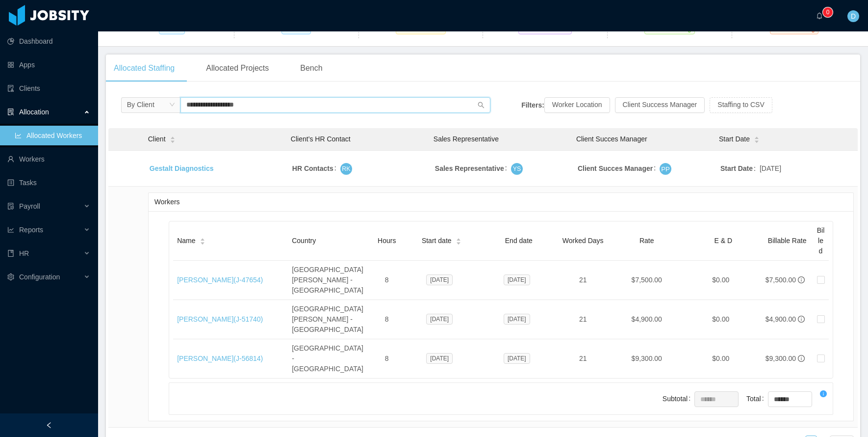 The width and height of the screenshot is (868, 437). Describe the element at coordinates (49, 89) in the screenshot. I see `a: icon: auditClients` at that location.